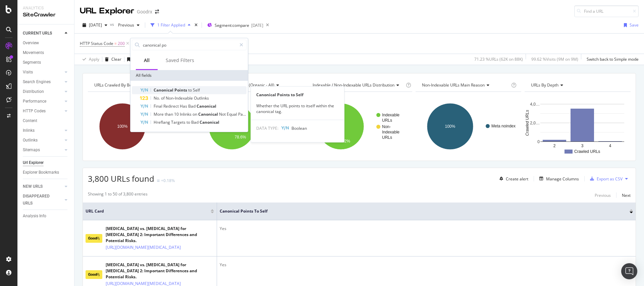 The height and width of the screenshot is (286, 644). I want to click on div: Performance, so click(35, 102).